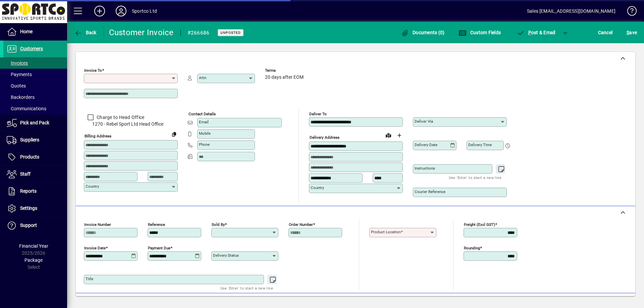  Describe the element at coordinates (16, 86) in the screenshot. I see `span: Quotes` at that location.